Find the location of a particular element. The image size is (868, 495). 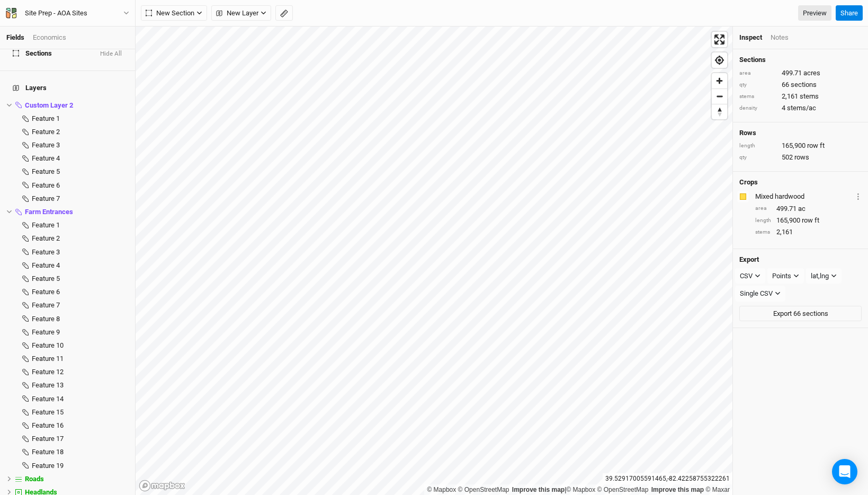

div: area is located at coordinates (758, 73).